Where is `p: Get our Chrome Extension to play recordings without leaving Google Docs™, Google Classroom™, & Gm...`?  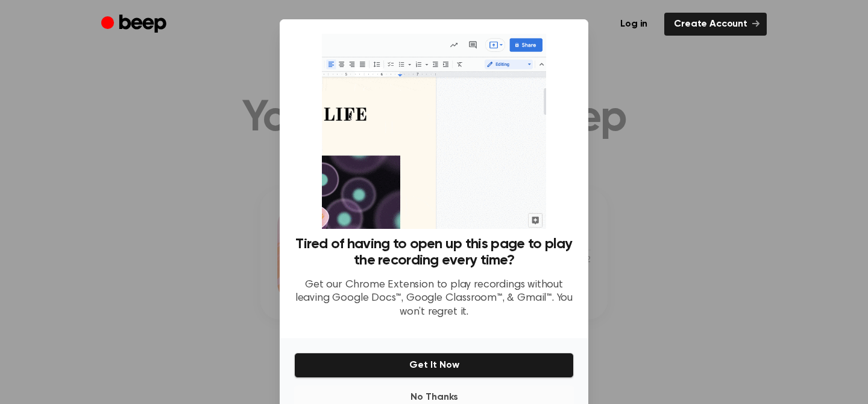
p: Get our Chrome Extension to play recordings without leaving Google Docs™, Google Classroom™, & Gm... is located at coordinates (434, 299).